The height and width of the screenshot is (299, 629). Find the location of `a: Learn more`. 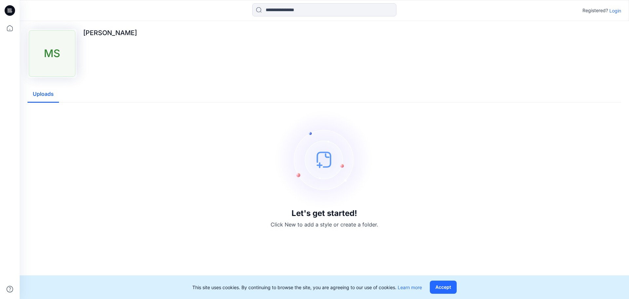

a: Learn more is located at coordinates (410, 287).